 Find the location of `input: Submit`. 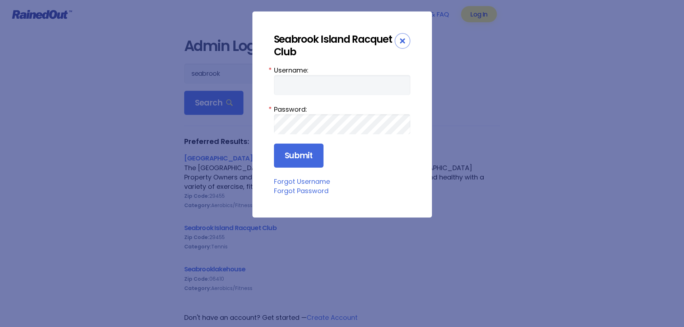

input: Submit is located at coordinates (299, 156).